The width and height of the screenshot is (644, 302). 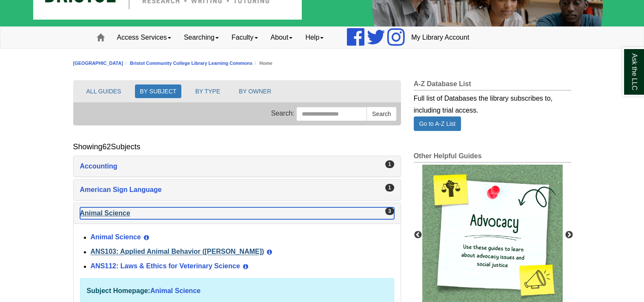 I want to click on button: BY TYPE, so click(x=208, y=91).